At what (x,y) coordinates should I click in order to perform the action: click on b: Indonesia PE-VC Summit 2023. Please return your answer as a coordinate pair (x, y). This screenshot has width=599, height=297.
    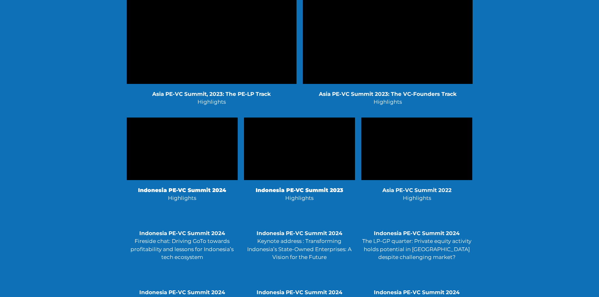
    Looking at the image, I should click on (299, 190).